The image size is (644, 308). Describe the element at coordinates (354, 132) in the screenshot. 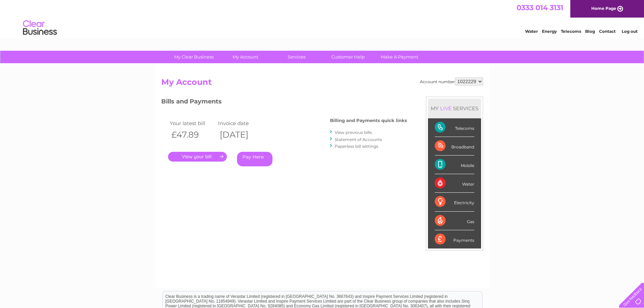

I see `a: View previous bills` at that location.